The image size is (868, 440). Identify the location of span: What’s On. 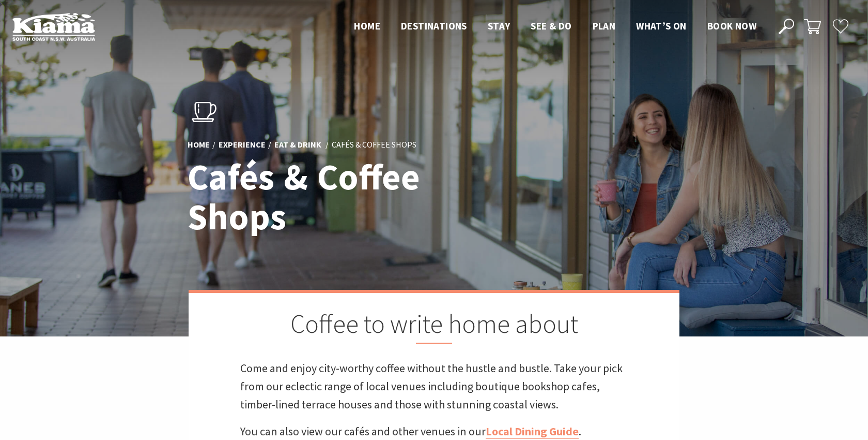
(661, 26).